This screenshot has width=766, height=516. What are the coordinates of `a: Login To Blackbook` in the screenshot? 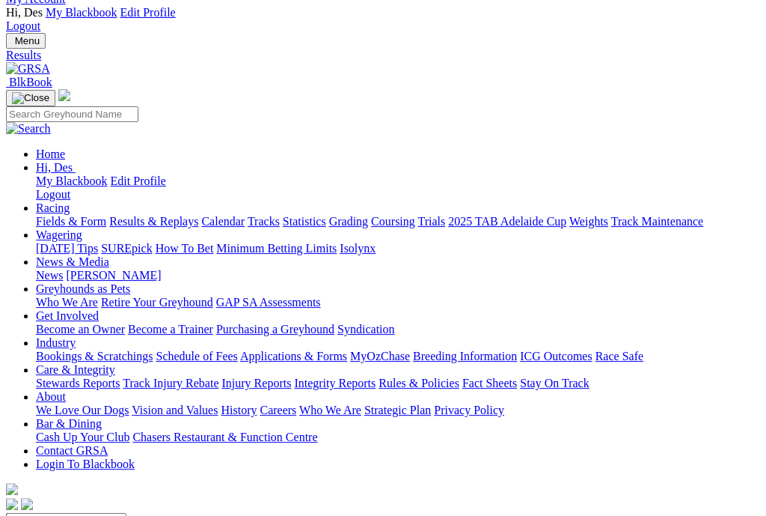 It's located at (85, 463).